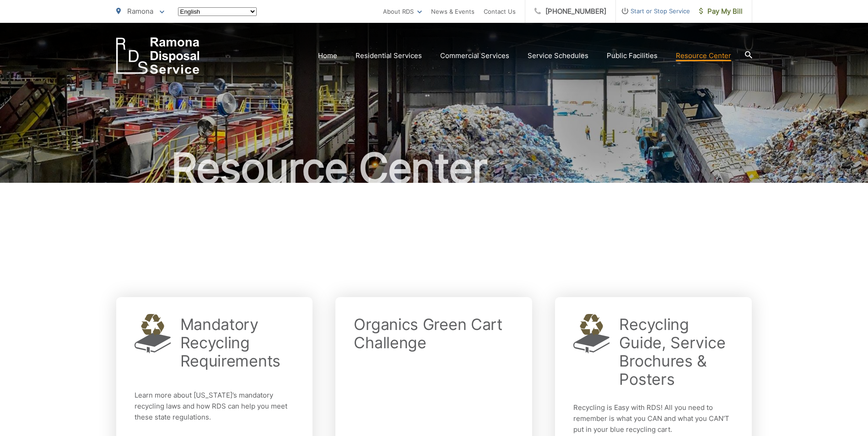 Image resolution: width=868 pixels, height=436 pixels. What do you see at coordinates (388, 56) in the screenshot?
I see `a: Residential Services` at bounding box center [388, 56].